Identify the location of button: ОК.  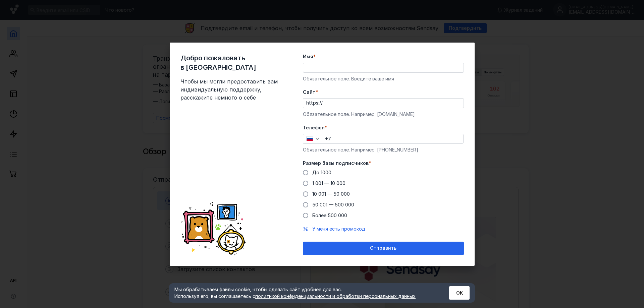
(459, 293).